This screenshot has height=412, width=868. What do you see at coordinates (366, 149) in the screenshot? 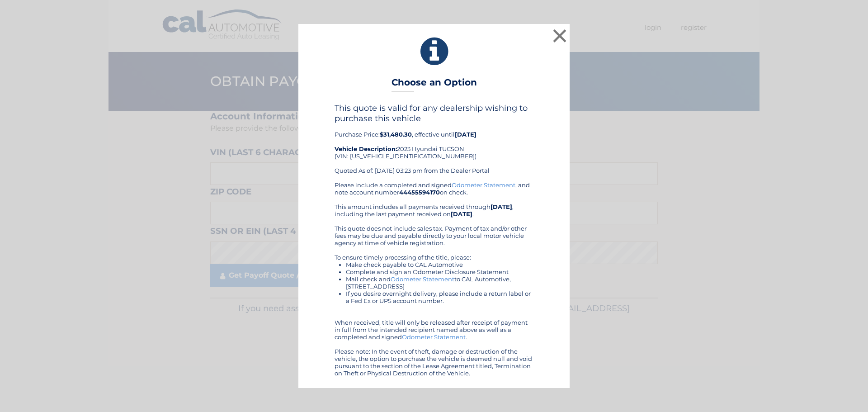
I see `strong: Vehicle Description:` at bounding box center [366, 149].